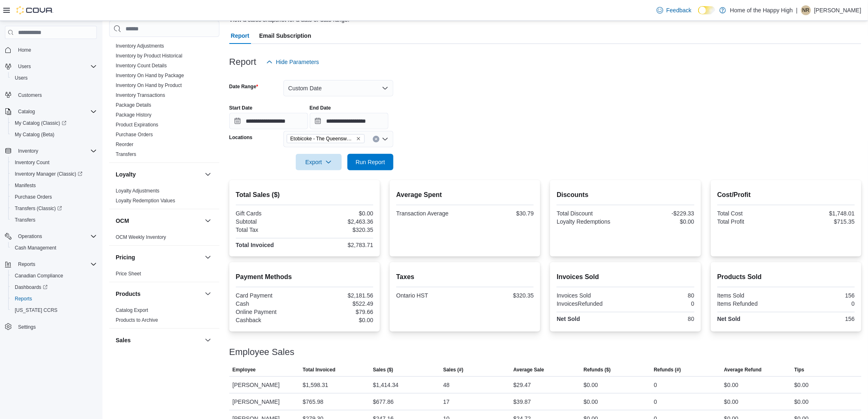 This screenshot has width=868, height=419. Describe the element at coordinates (447, 401) in the screenshot. I see `div: 17` at that location.